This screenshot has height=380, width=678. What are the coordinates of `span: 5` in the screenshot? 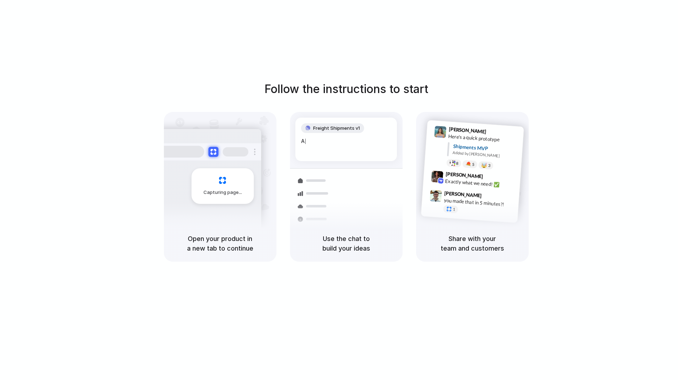 It's located at (473, 164).